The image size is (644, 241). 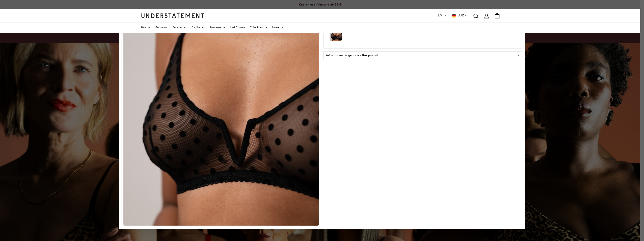 I want to click on button: EN, so click(x=442, y=15).